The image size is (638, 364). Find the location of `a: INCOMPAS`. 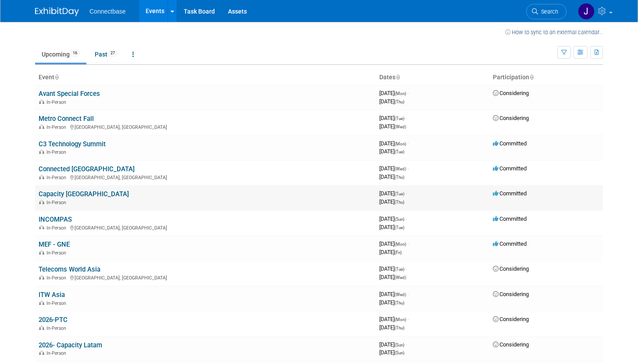

a: INCOMPAS is located at coordinates (55, 220).